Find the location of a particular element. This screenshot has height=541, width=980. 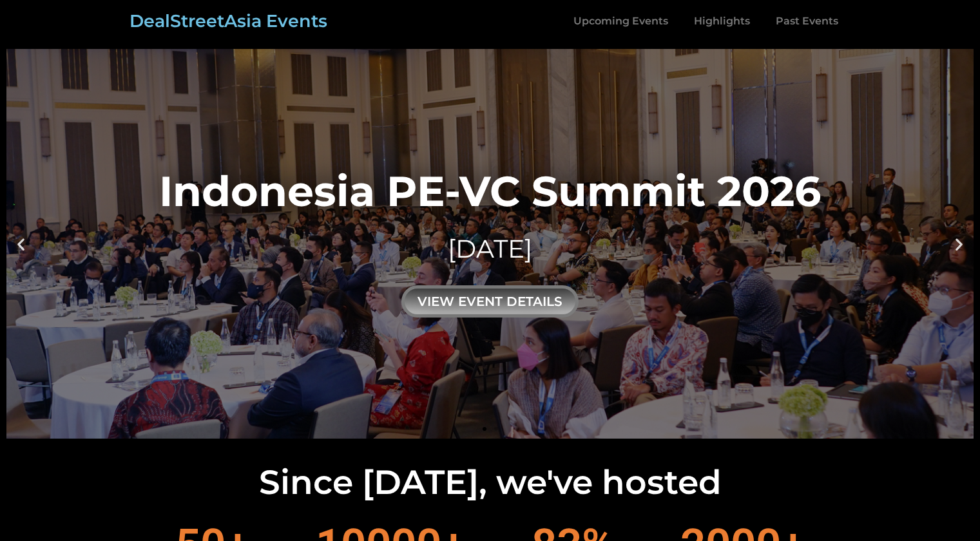

span: Go to slide 2 is located at coordinates (496, 429).